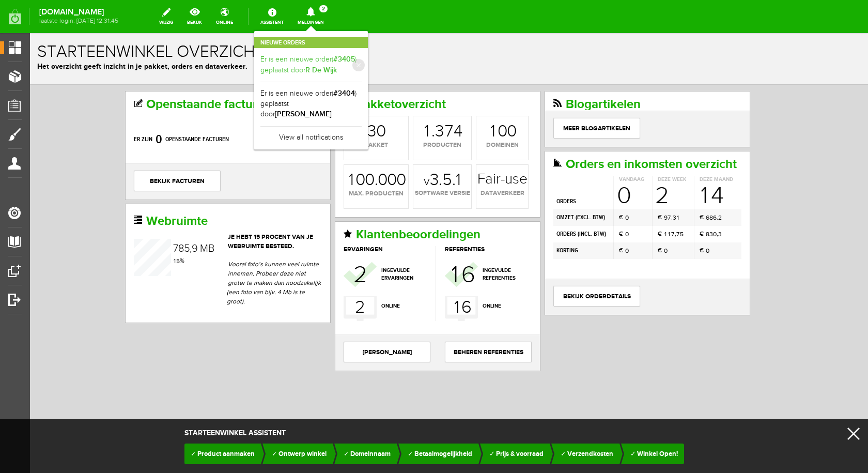 Image resolution: width=868 pixels, height=473 pixels. Describe the element at coordinates (198, 188) in the screenshot. I see `h2: Webruimte` at that location.